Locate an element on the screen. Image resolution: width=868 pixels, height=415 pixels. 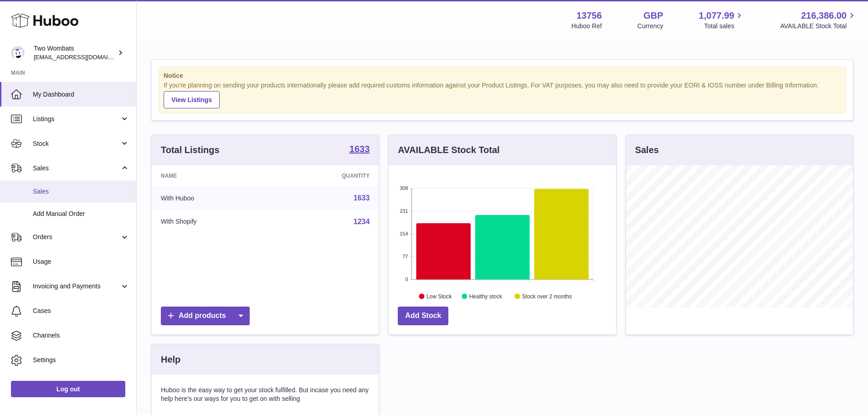
span: 1,077.99 is located at coordinates (717, 16).